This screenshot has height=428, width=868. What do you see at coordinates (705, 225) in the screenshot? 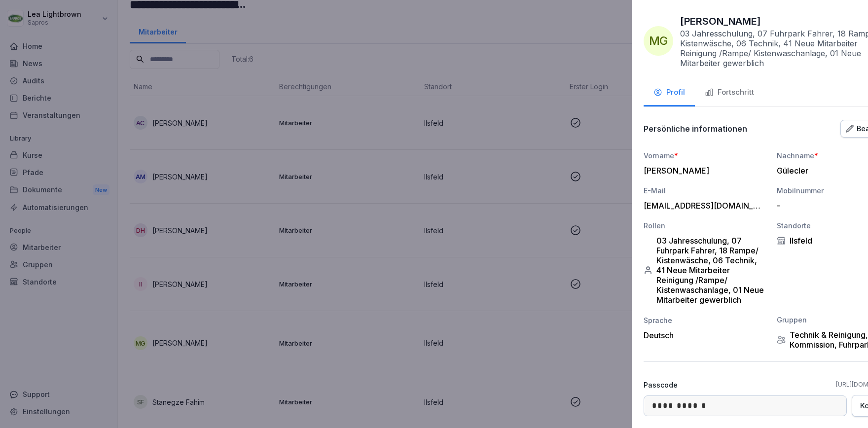
I see `div: Rollen` at bounding box center [705, 225].